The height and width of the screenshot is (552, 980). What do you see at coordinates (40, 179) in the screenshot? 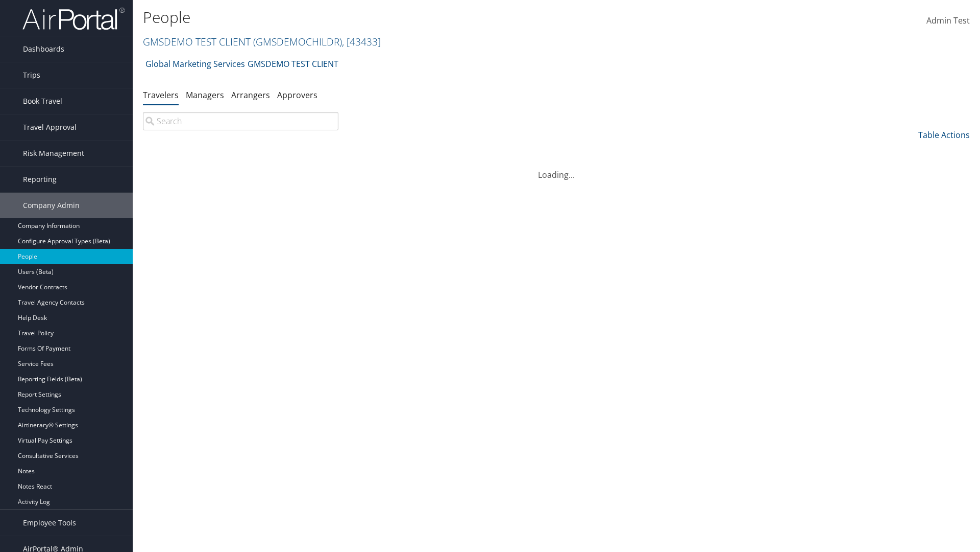
I see `span: Reporting` at bounding box center [40, 179].